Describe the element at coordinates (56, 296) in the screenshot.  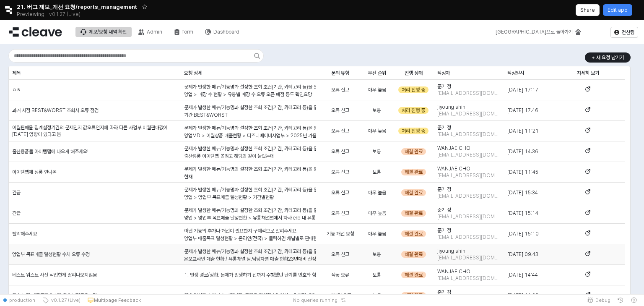
I see `span: 월별 누적 매출목표 달성율 확인부탁드립니다..` at that location.